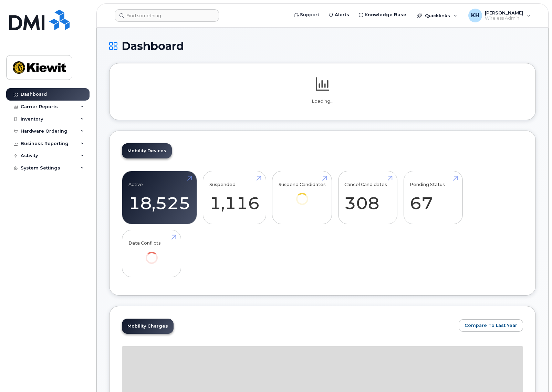 The image size is (552, 392). I want to click on a: Mobility Charges, so click(148, 326).